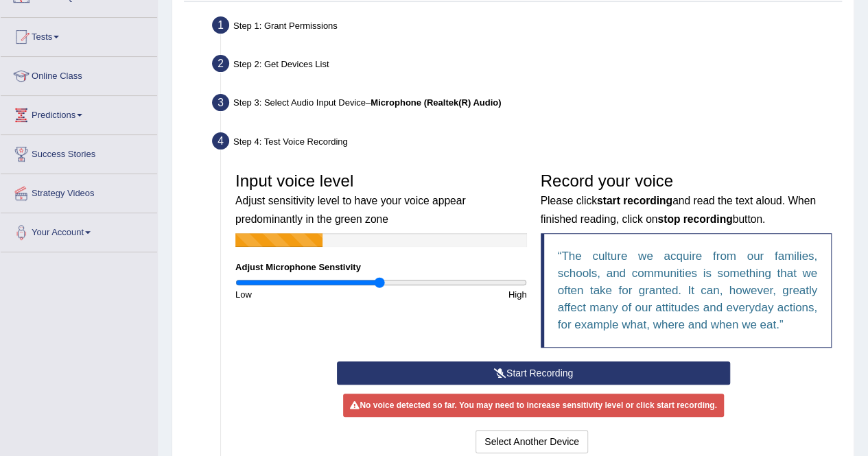  I want to click on b: stop recording, so click(695, 219).